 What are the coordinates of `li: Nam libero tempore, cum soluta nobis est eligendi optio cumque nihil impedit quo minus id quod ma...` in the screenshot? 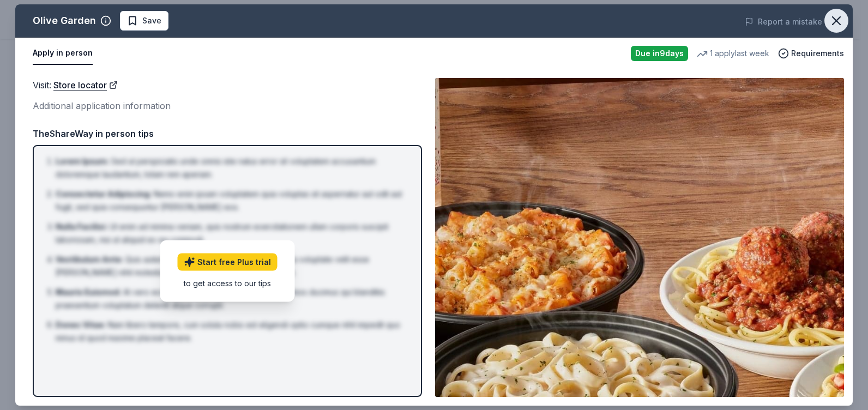 It's located at (230, 332).